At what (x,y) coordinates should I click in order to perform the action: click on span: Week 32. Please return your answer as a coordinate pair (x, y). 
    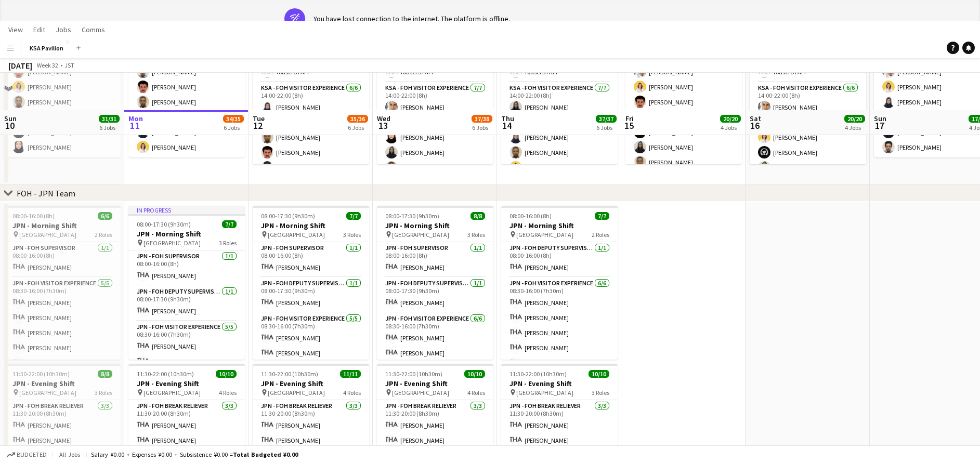
    Looking at the image, I should click on (47, 65).